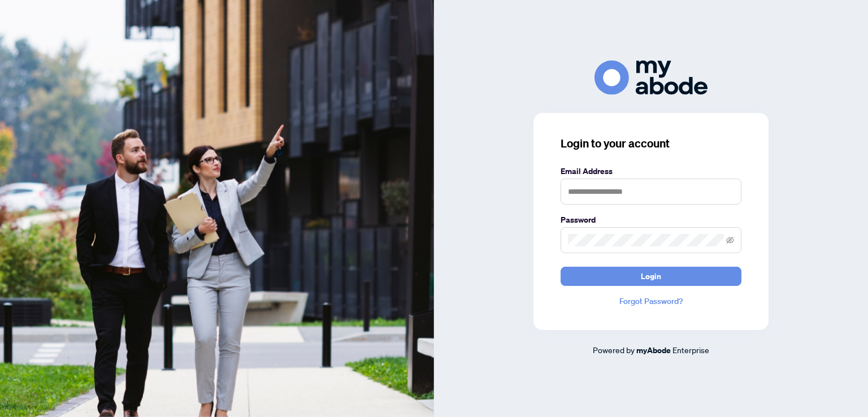  What do you see at coordinates (730, 241) in the screenshot?
I see `span: eye-invisible` at bounding box center [730, 241].